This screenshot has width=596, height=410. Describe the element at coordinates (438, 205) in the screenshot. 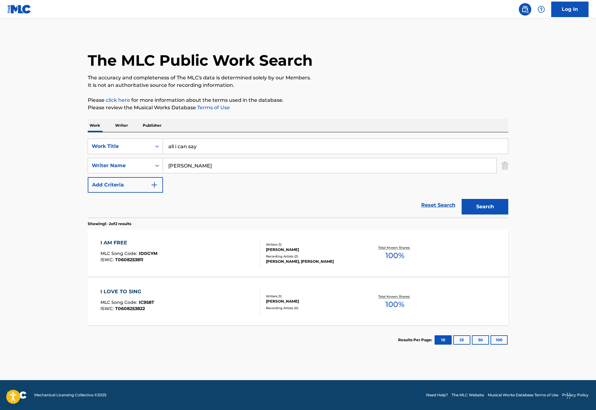

I see `a: Reset Search` at that location.